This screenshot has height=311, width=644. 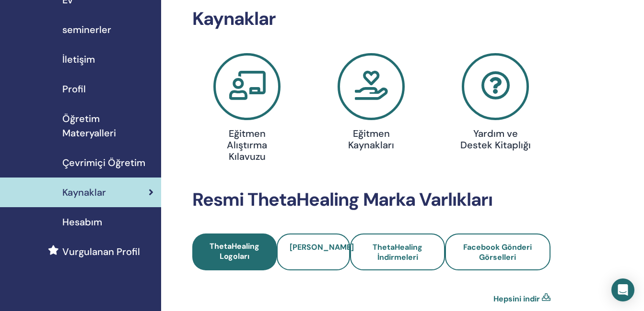 I want to click on h4: Yardım ve Destek Kitaplığı, so click(x=495, y=140).